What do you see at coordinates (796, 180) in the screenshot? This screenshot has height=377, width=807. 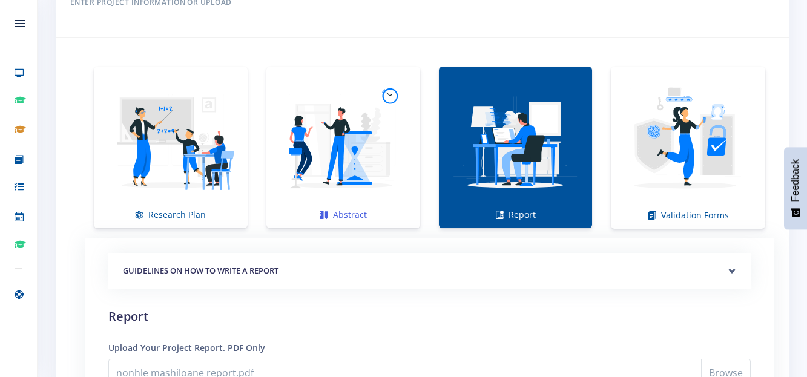 I see `span: Feedback` at bounding box center [796, 180].